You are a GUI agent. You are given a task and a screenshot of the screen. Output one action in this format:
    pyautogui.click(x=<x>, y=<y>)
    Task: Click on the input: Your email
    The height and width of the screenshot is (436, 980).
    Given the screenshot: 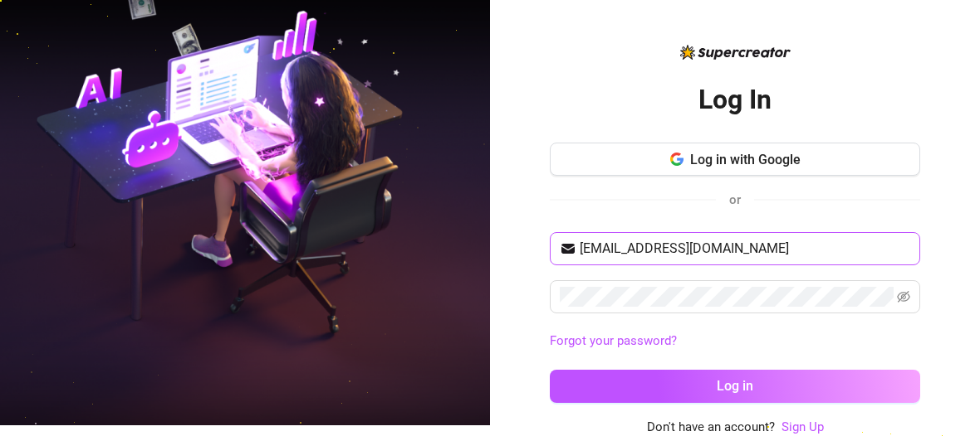 What is the action you would take?
    pyautogui.click(x=745, y=249)
    